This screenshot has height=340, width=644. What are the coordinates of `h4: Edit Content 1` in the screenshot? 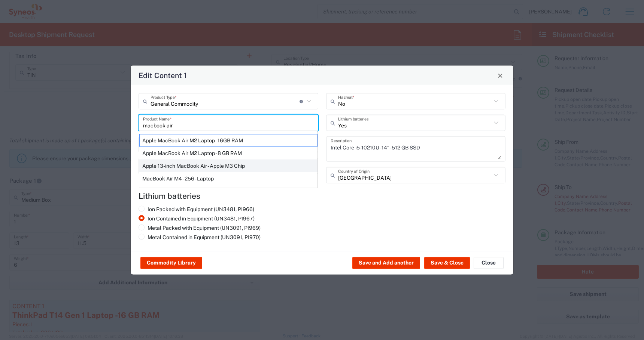 It's located at (163, 75).